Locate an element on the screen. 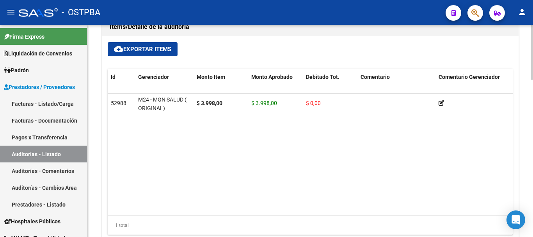 This screenshot has height=237, width=533. span: - OSTPBA is located at coordinates (81, 12).